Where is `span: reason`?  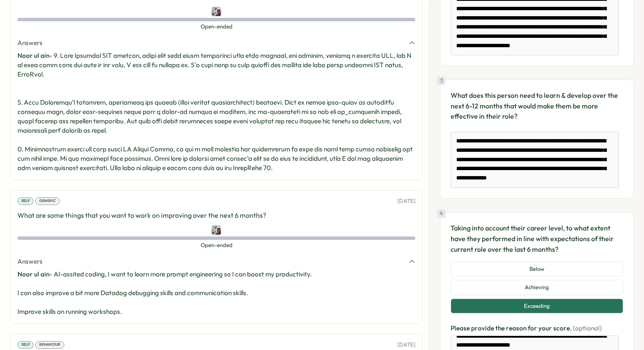
span: reason is located at coordinates (516, 328).